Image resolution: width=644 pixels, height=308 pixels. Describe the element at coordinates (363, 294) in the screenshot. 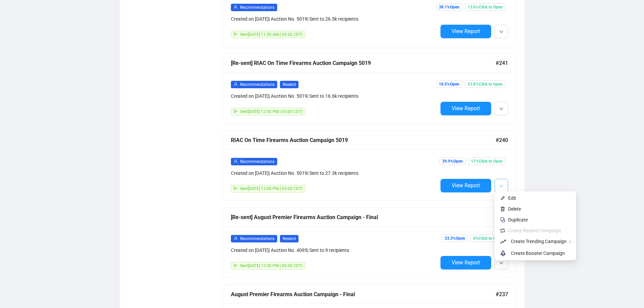

I see `div: August Premier Firearms Auction Campaign - Final` at that location.